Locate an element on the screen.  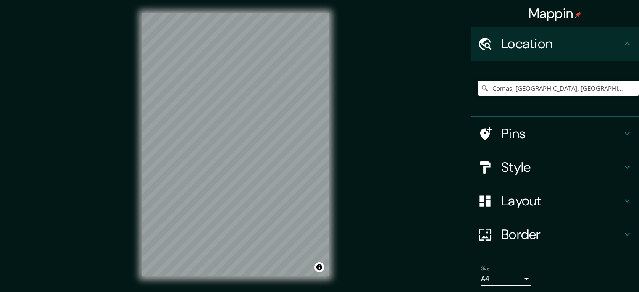
h4: Layout is located at coordinates (562, 201).